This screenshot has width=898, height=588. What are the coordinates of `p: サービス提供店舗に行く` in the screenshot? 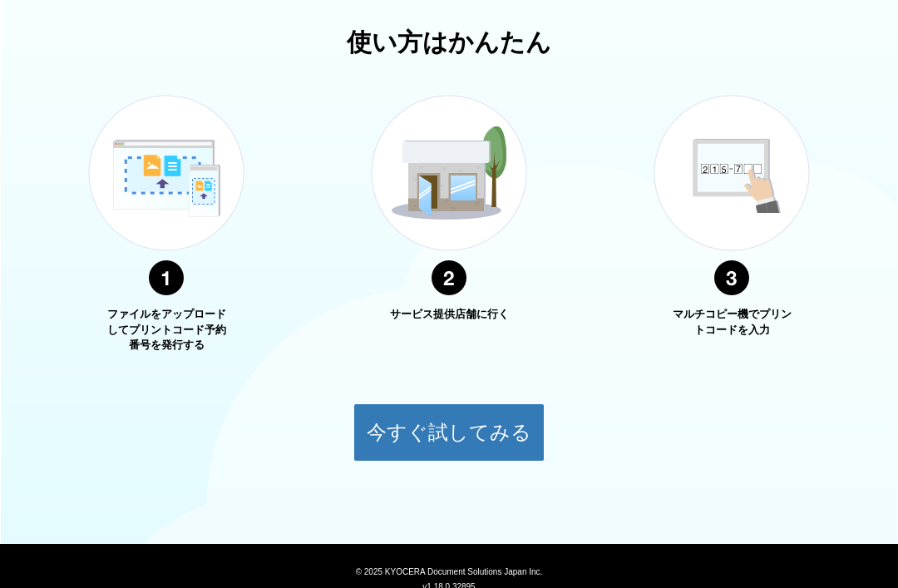 It's located at (449, 314).